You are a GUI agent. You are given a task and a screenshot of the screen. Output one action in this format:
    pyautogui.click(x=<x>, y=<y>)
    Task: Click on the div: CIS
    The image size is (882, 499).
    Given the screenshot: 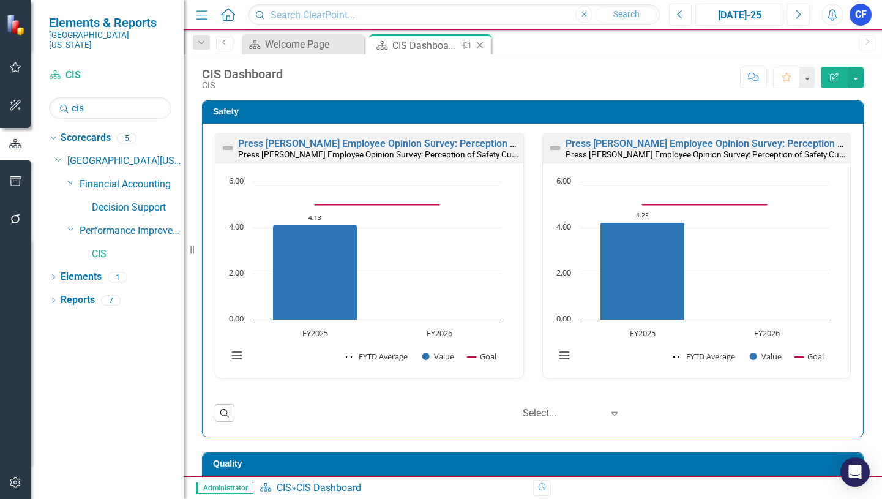 What is the action you would take?
    pyautogui.click(x=242, y=85)
    